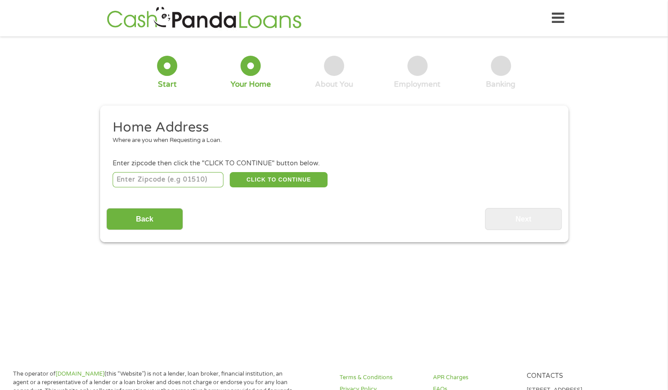 This screenshot has height=390, width=668. What do you see at coordinates (331, 127) in the screenshot?
I see `h2: Home Address` at bounding box center [331, 127].